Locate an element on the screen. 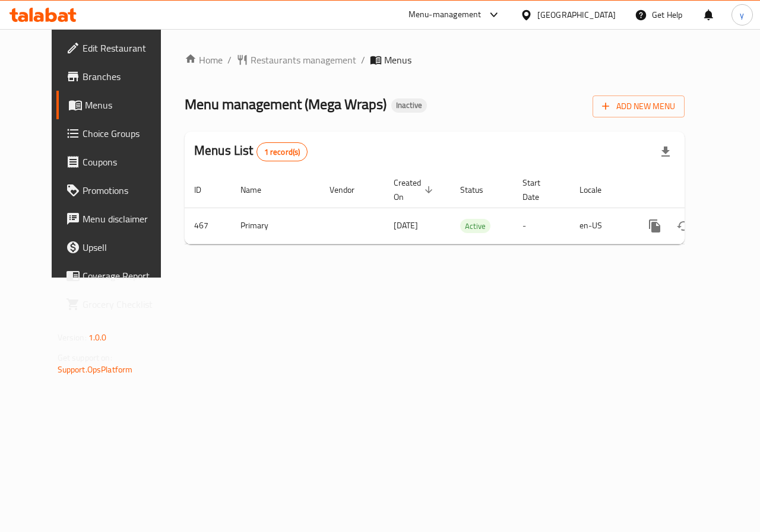  div: Menu-management is located at coordinates (445, 15).